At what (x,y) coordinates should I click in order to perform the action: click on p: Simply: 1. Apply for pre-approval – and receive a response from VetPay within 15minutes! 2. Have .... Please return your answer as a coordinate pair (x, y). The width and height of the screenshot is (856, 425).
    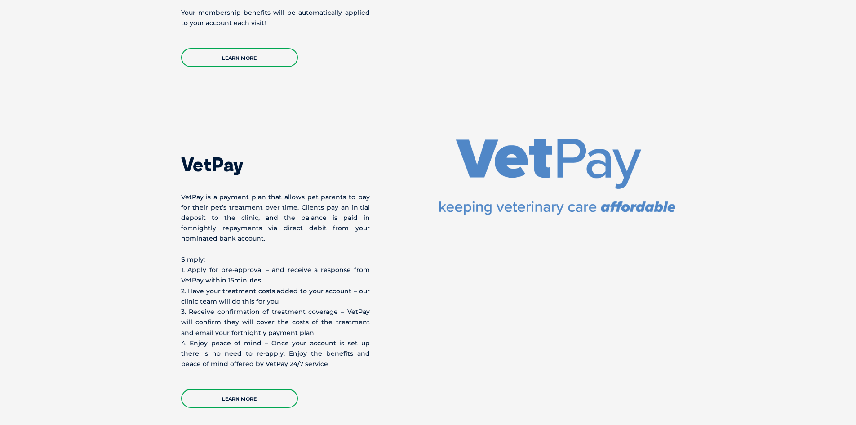
    Looking at the image, I should click on (275, 312).